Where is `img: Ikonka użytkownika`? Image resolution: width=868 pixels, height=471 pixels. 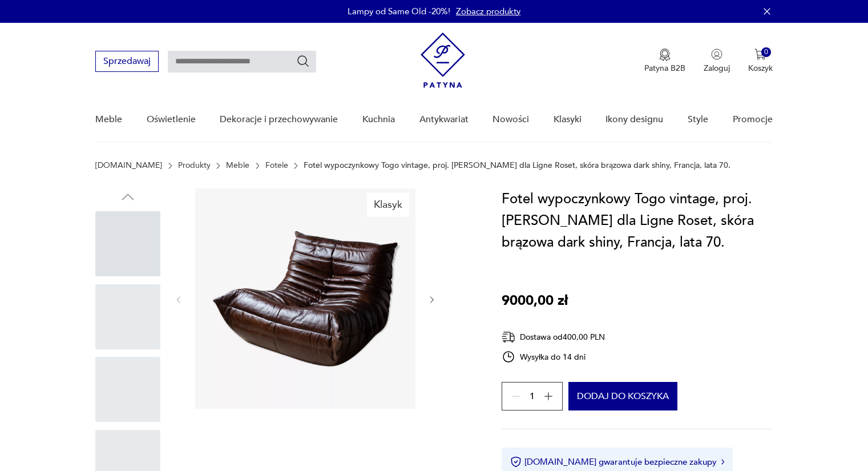
img: Ikonka użytkownika is located at coordinates (717, 54).